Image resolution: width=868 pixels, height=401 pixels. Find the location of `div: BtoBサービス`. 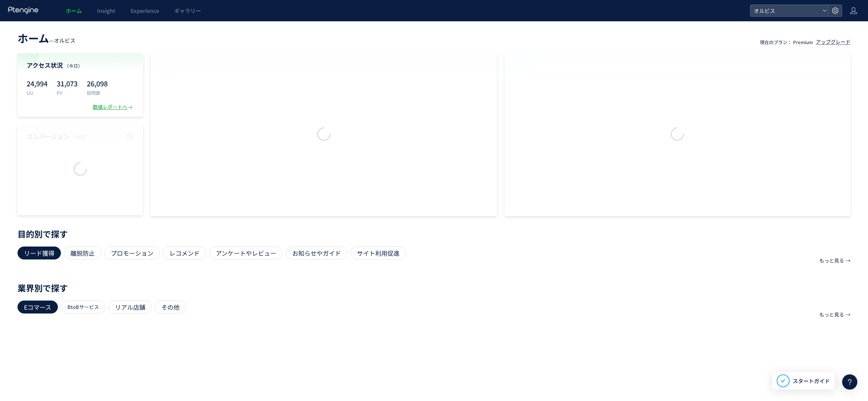

div: BtoBサービス is located at coordinates (83, 307).